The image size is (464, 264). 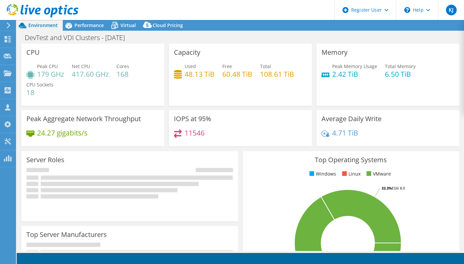 What do you see at coordinates (352, 119) in the screenshot?
I see `h3: Average Daily Write` at bounding box center [352, 119].